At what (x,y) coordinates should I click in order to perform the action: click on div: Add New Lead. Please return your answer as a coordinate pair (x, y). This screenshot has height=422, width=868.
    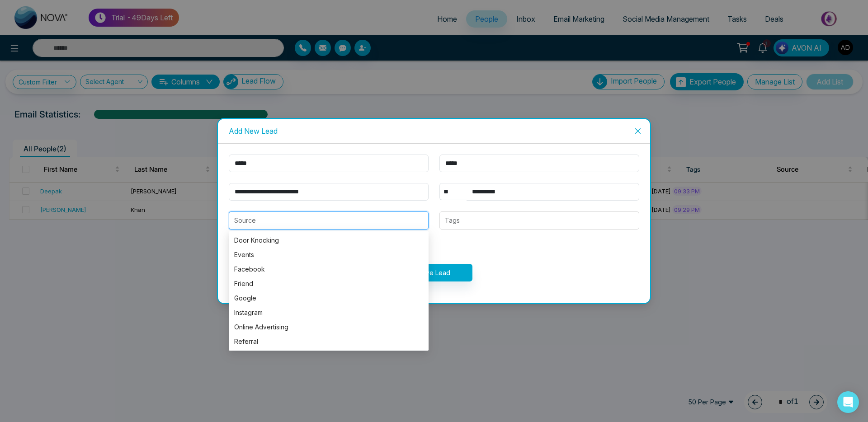
    Looking at the image, I should click on (434, 131).